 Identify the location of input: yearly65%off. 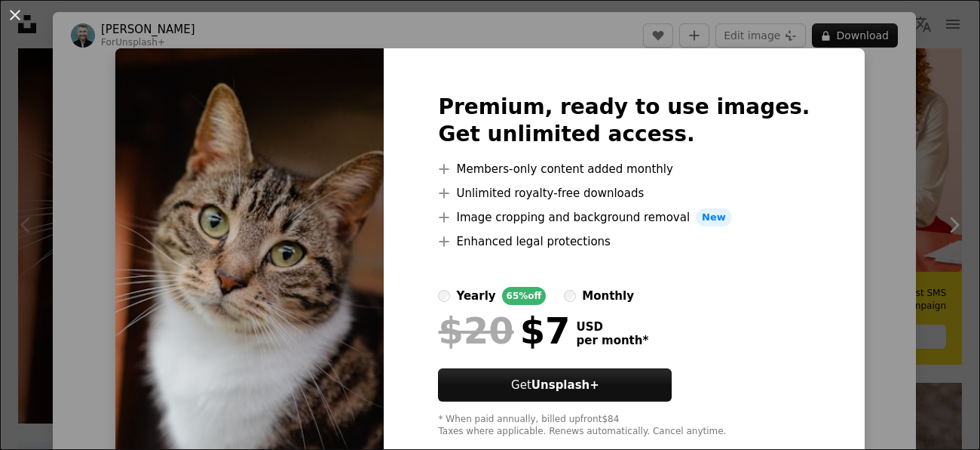
(444, 295).